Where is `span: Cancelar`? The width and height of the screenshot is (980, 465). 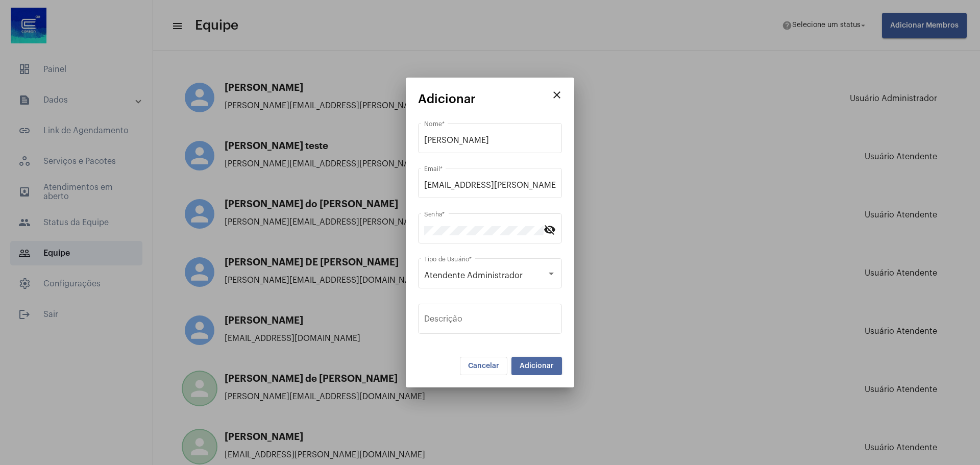
span: Cancelar is located at coordinates (483, 366).